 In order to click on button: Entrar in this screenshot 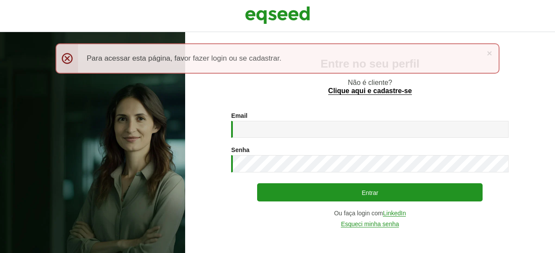, I will do `click(370, 193)`.